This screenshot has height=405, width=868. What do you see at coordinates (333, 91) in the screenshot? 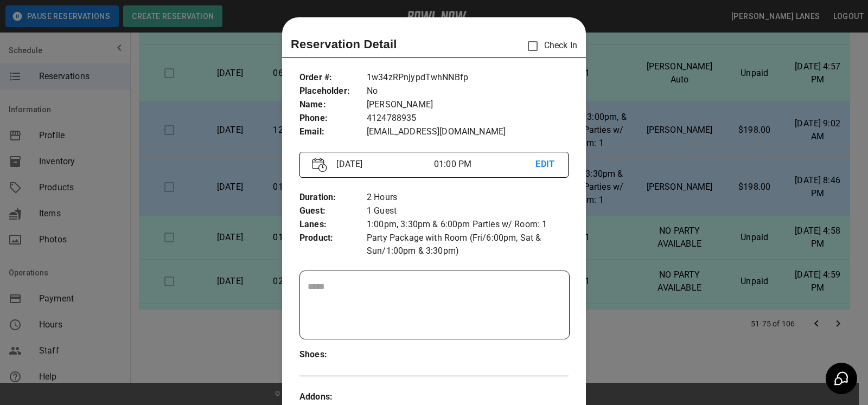
I see `p: Placeholder :` at bounding box center [333, 91].